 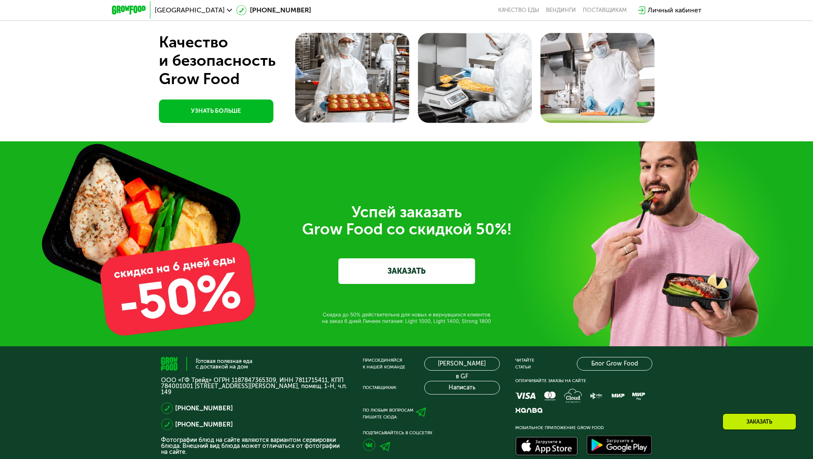 I want to click on div: поставщикам, so click(x=605, y=10).